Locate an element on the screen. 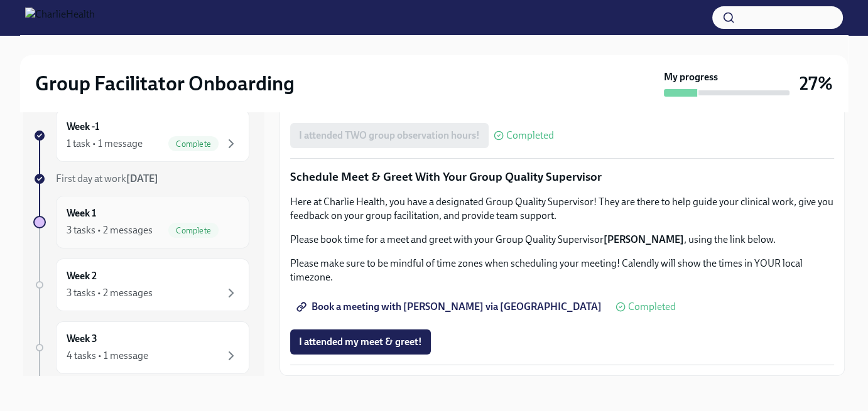  h6: Week 2 is located at coordinates (82, 276).